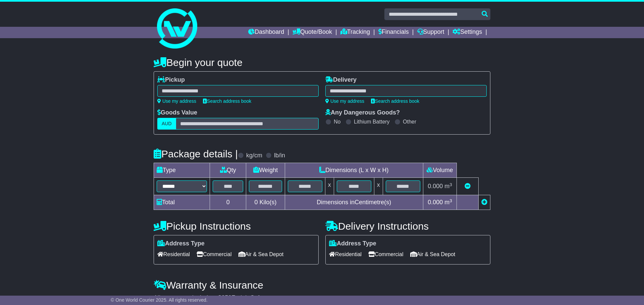 Image resolution: width=644 pixels, height=305 pixels. What do you see at coordinates (236, 226) in the screenshot?
I see `h4: Pickup Instructions` at bounding box center [236, 226].